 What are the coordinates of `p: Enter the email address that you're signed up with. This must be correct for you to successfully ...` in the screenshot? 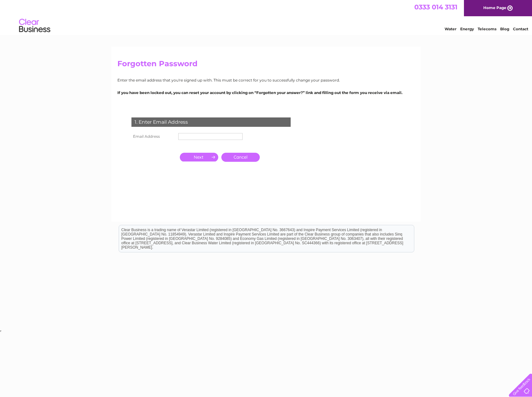 It's located at (266, 80).